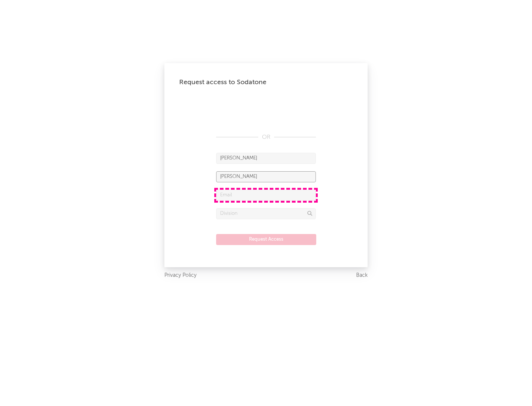 The image size is (532, 406). I want to click on a: Back, so click(362, 276).